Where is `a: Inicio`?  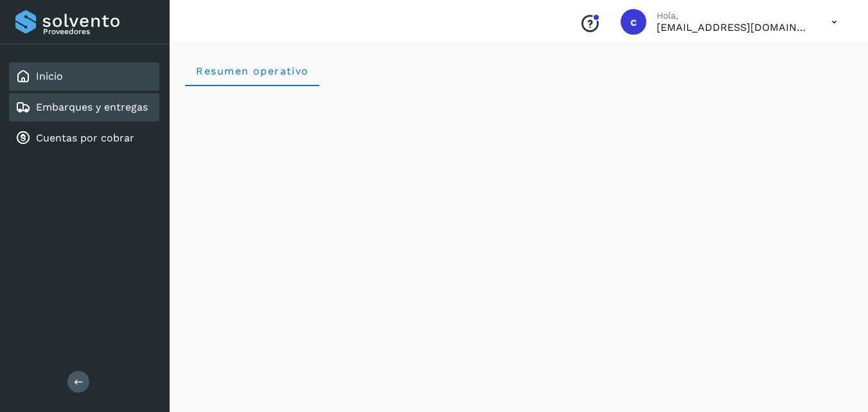 a: Inicio is located at coordinates (50, 76).